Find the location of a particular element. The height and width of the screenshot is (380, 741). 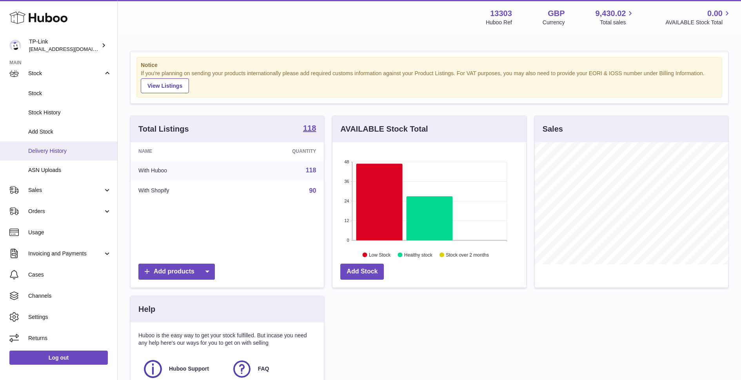

span: Orders is located at coordinates (65, 211).